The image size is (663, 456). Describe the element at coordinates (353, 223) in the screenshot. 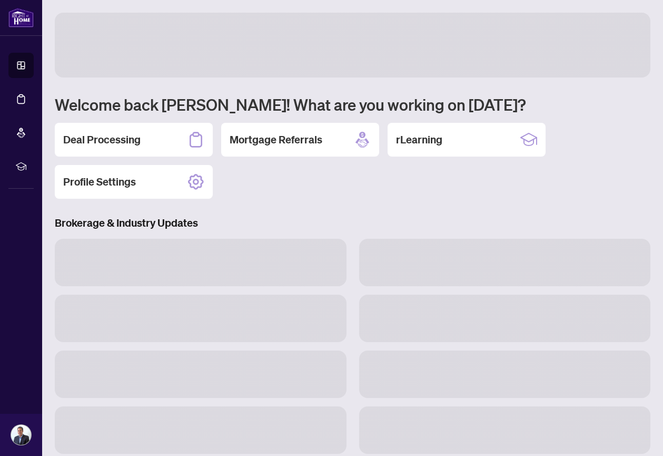

I see `h3: Brokerage & Industry Updates` at that location.